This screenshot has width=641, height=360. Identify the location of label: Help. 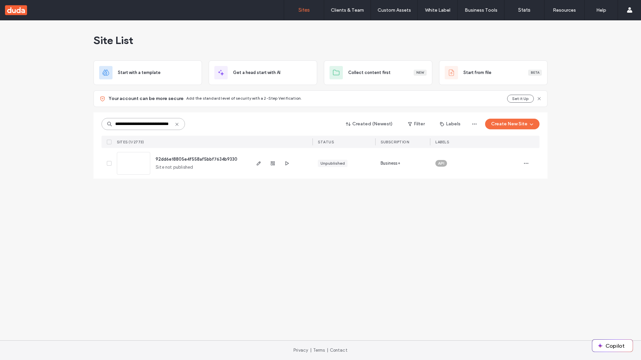
(601, 10).